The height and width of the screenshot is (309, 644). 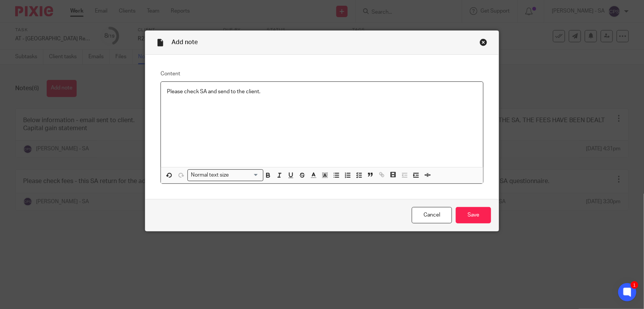 I want to click on div: Search for option, so click(x=225, y=175).